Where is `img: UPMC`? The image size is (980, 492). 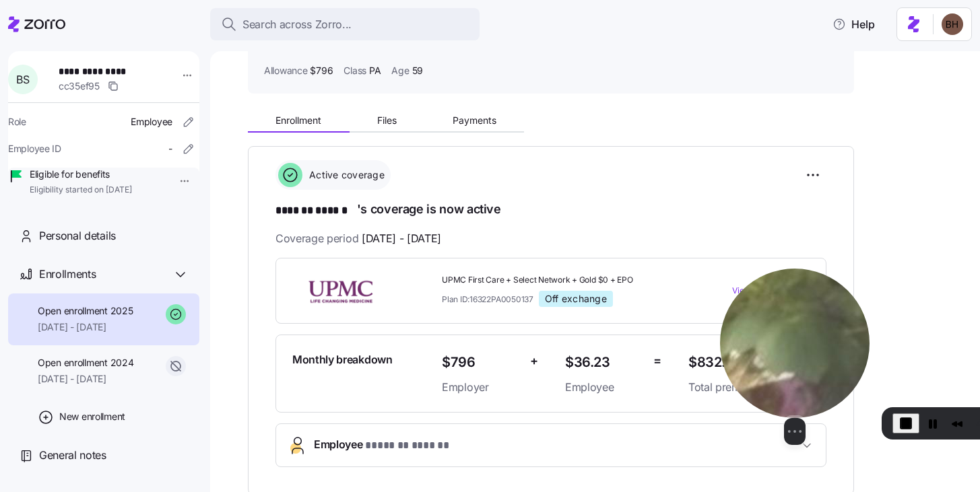 img: UPMC is located at coordinates (341, 291).